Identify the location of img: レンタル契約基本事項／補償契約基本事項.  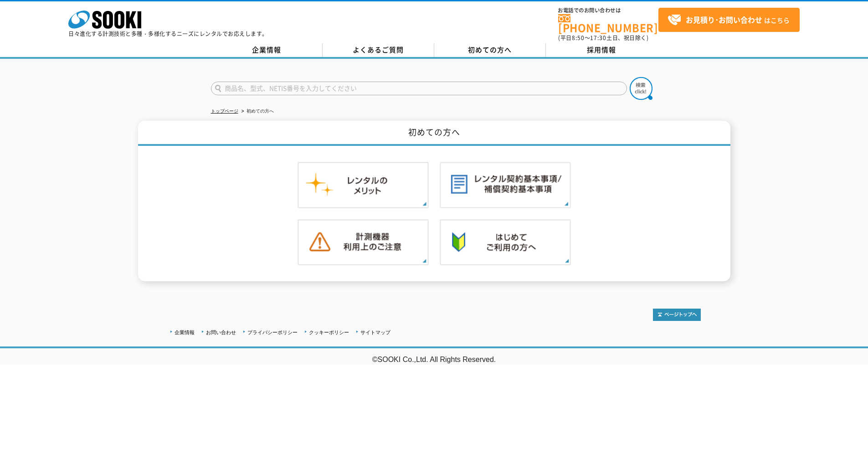
(505, 185).